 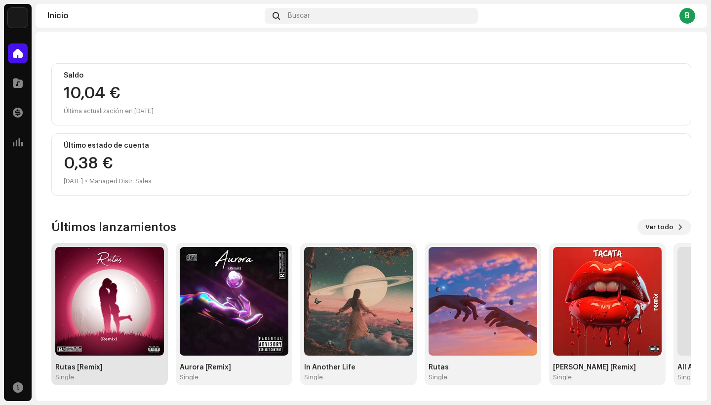 What do you see at coordinates (110, 301) in the screenshot?
I see `img: 2b51eb9b-b783-431f-a332-8766ec85df2f` at bounding box center [110, 301].